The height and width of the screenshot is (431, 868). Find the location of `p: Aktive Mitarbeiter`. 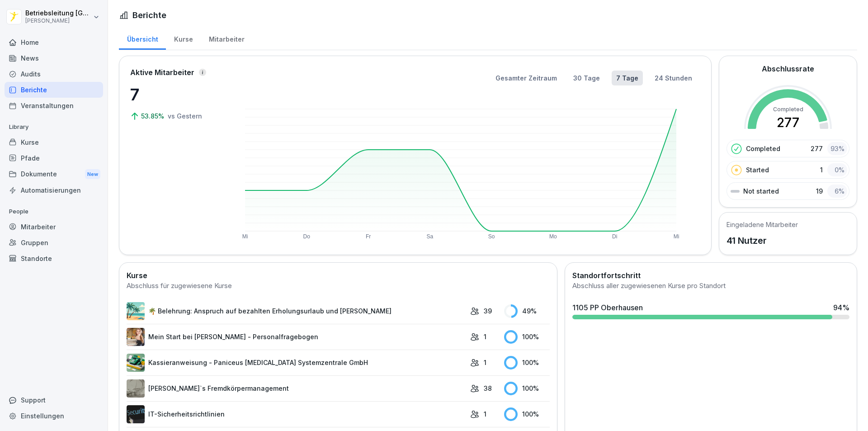

p: Aktive Mitarbeiter is located at coordinates (162, 72).